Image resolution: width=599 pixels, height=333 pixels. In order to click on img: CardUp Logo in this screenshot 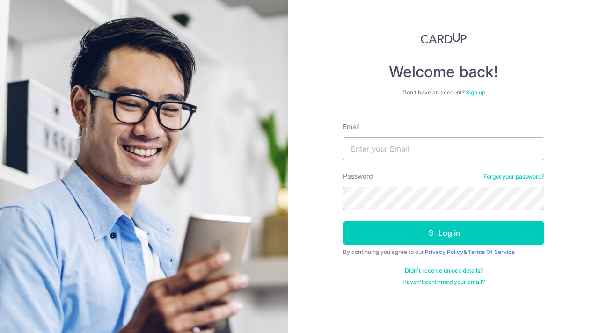, I will do `click(444, 38)`.